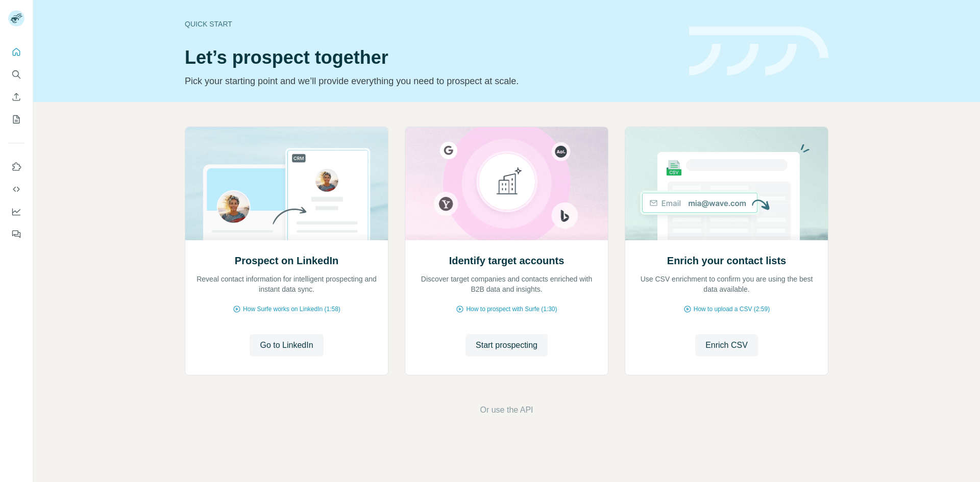  I want to click on div: Quick start, so click(431, 24).